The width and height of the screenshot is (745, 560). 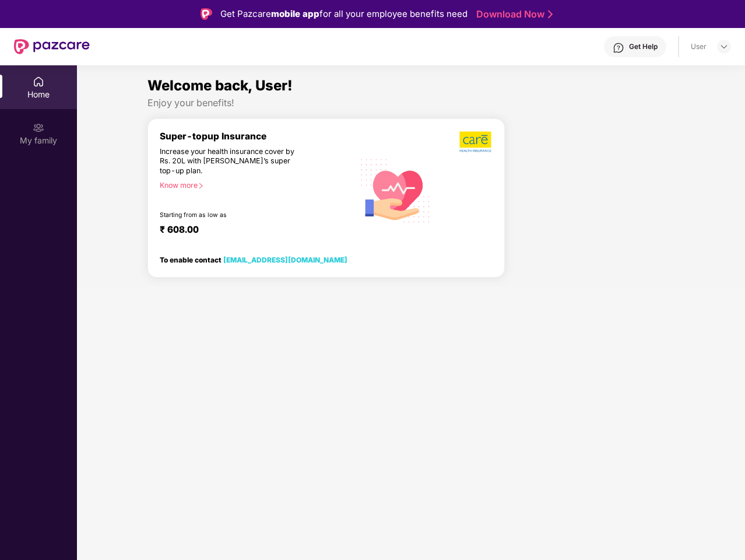 I want to click on div: Get Pazcare for all your employee benefits need, so click(x=344, y=14).